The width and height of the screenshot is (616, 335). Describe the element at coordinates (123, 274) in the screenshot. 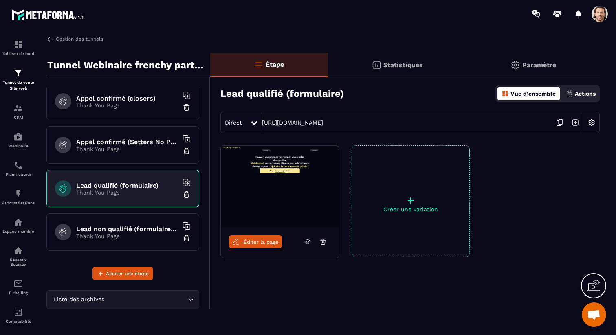

I see `button: Ajouter une étape` at that location.